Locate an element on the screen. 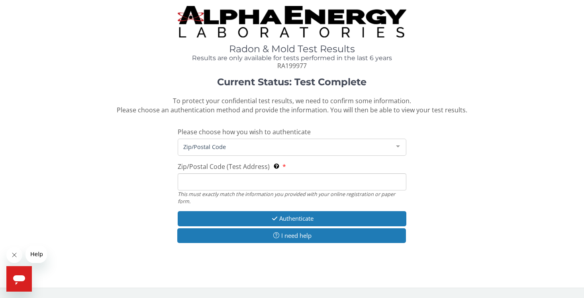 The height and width of the screenshot is (298, 584). span: RA199977 is located at coordinates (292, 66).